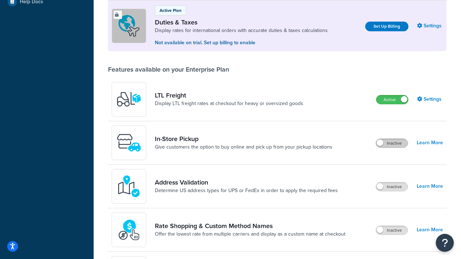  I want to click on a: Display rates for international orders with accurate duties & taxes calculations, so click(241, 31).